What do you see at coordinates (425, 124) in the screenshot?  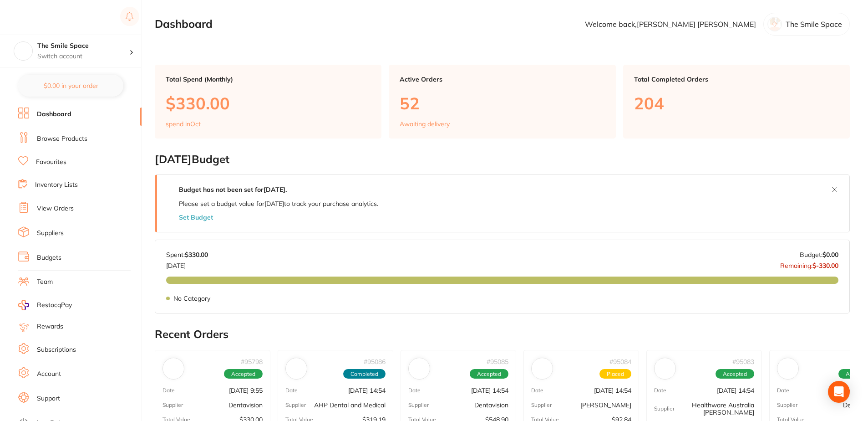 I see `p: Awaiting delivery` at bounding box center [425, 124].